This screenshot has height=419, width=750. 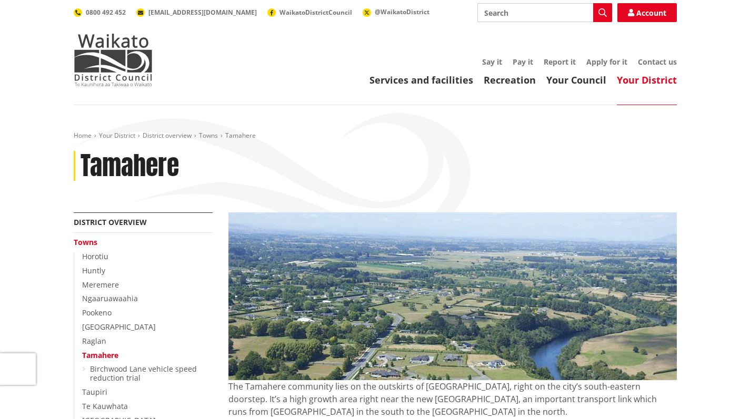 What do you see at coordinates (129, 166) in the screenshot?
I see `h1: Tamahere` at bounding box center [129, 166].